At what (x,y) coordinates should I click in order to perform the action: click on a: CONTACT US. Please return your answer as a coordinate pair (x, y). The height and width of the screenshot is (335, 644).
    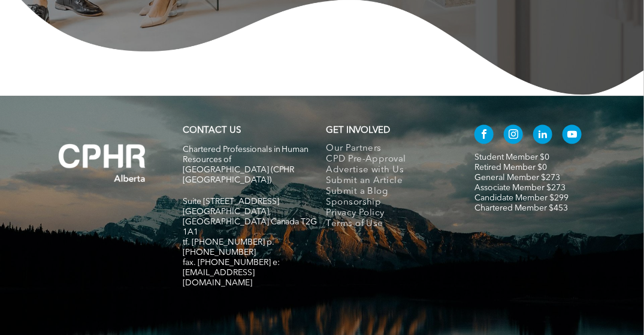
    Looking at the image, I should click on (211, 130).